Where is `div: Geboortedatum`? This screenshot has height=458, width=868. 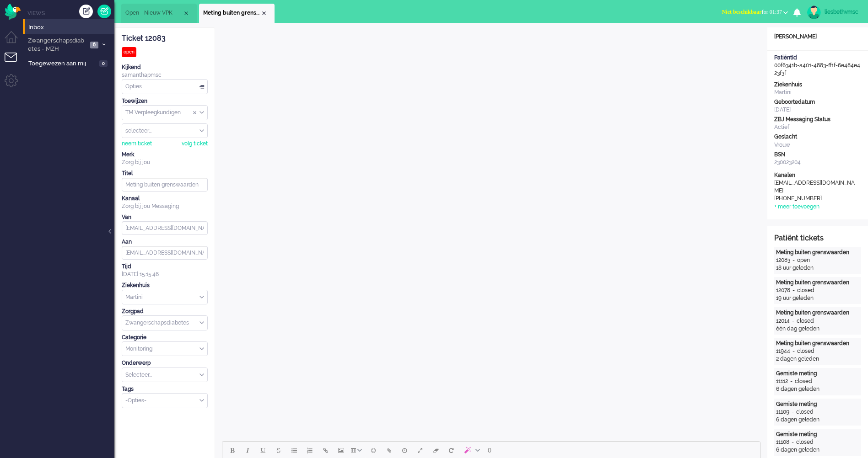
div: Geboortedatum is located at coordinates (818, 102).